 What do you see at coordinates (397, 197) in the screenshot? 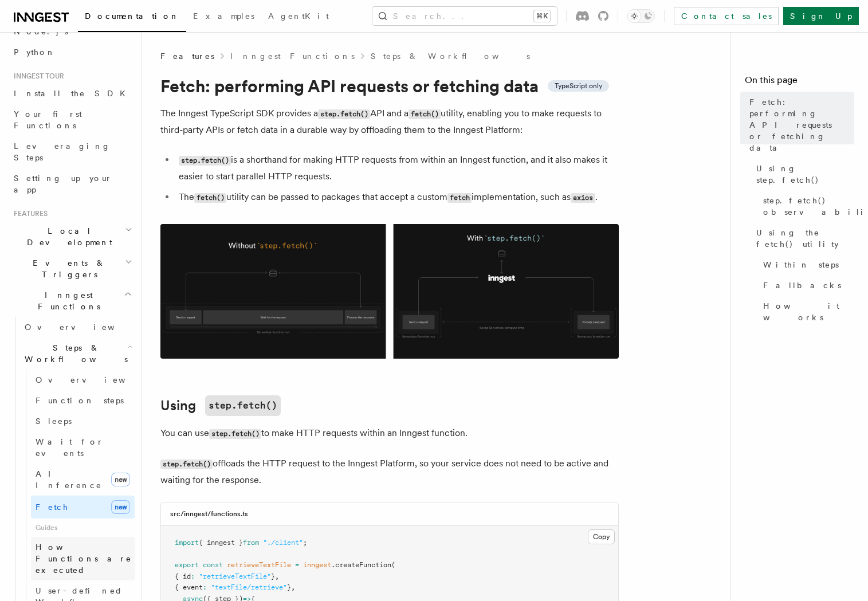
I see `li: The utility can be passed to packages that accept a custom implementation, such as .` at bounding box center [397, 197].